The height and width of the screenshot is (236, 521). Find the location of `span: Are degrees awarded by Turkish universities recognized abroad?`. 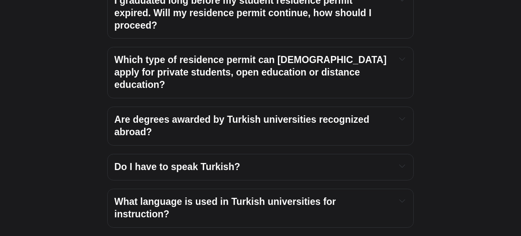

span: Are degrees awarded by Turkish universities recognized abroad? is located at coordinates (243, 125).